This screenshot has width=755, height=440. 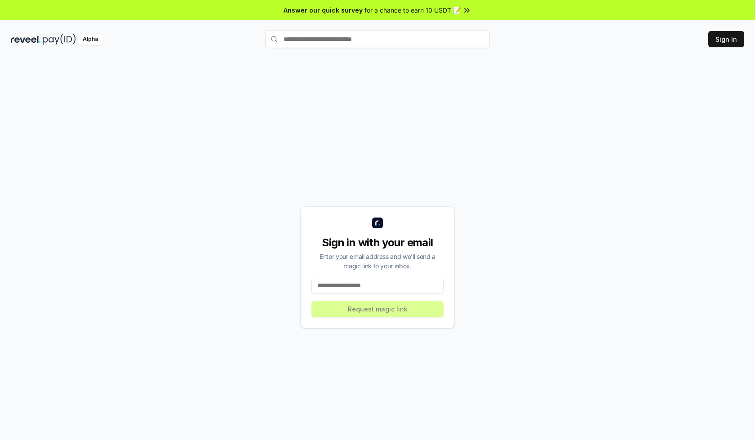 What do you see at coordinates (377, 243) in the screenshot?
I see `div: Sign in with your email` at bounding box center [377, 243].